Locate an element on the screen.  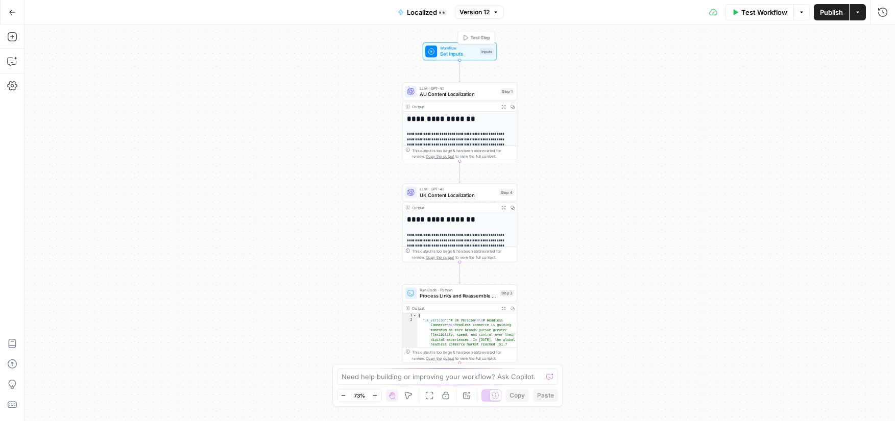
span: 73% is located at coordinates (359, 396).